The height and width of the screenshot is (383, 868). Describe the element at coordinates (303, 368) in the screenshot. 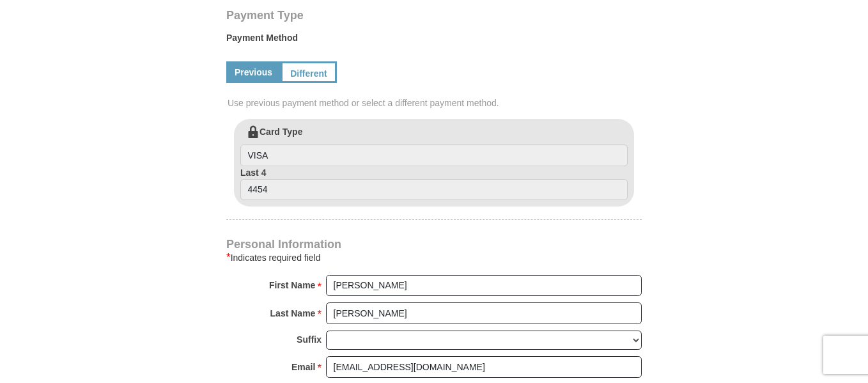

I see `strong: Email` at that location.